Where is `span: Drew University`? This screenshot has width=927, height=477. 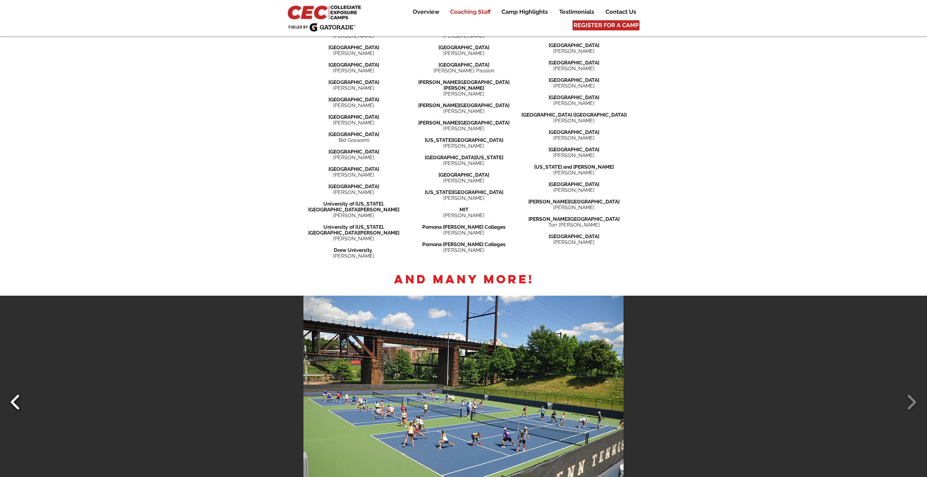
span: Drew University is located at coordinates (353, 250).